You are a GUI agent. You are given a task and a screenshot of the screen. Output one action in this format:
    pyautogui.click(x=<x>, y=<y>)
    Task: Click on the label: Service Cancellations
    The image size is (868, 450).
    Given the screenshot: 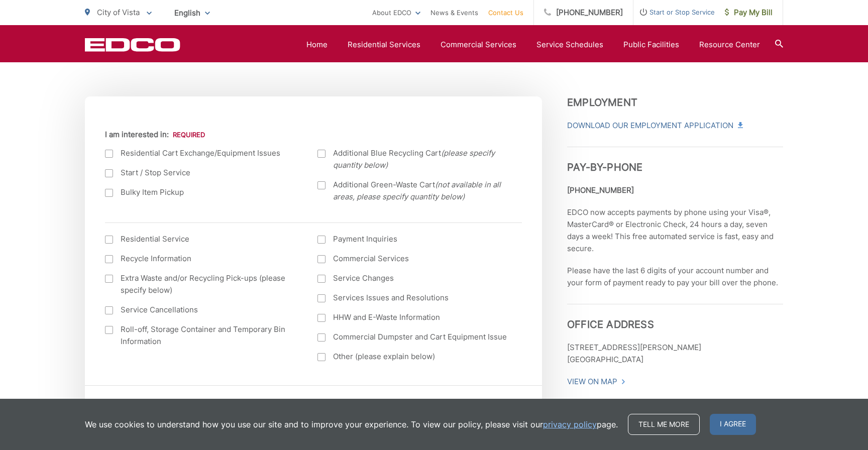 What is the action you would take?
    pyautogui.click(x=201, y=310)
    